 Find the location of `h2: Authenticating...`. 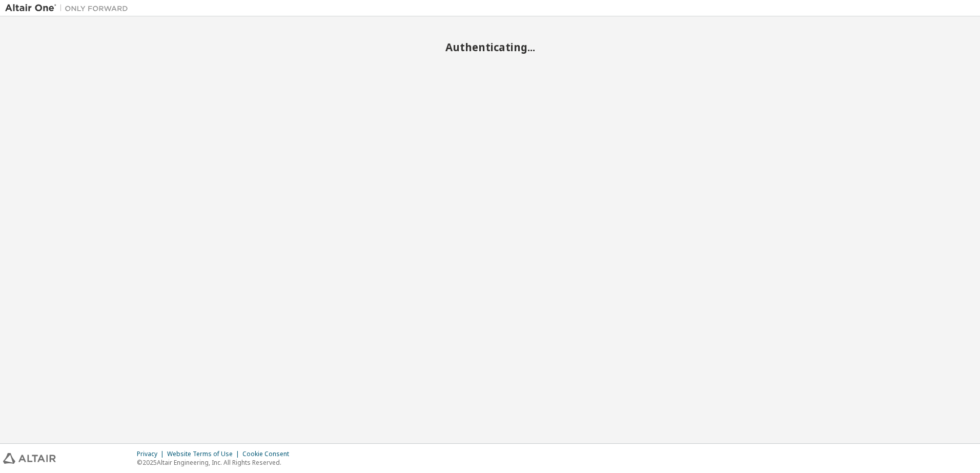

h2: Authenticating... is located at coordinates (490, 47).